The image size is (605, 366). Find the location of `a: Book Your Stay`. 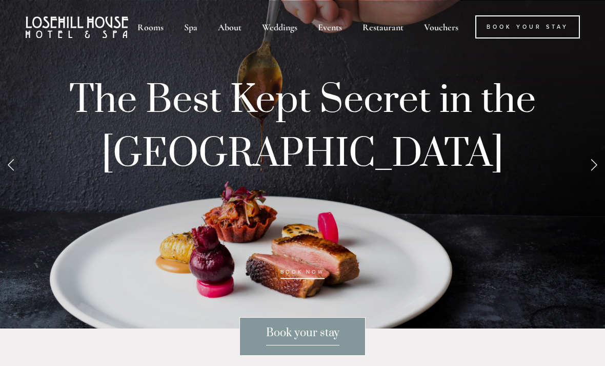

a: Book Your Stay is located at coordinates (528, 27).